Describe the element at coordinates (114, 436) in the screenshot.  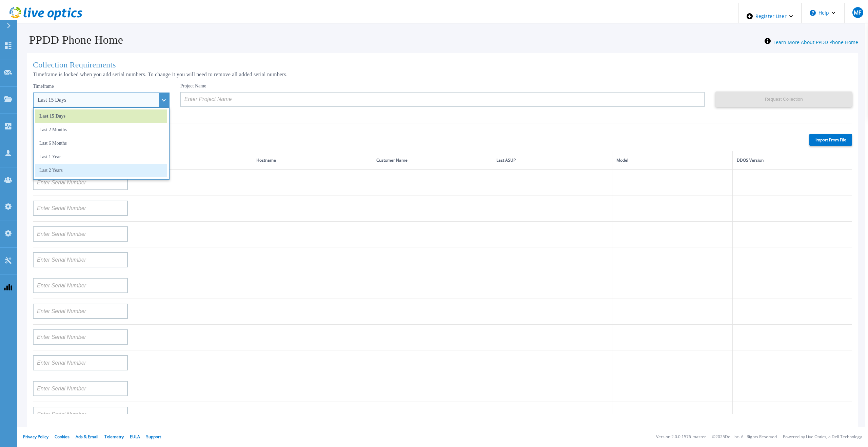
I see `a: Telemetry` at that location.